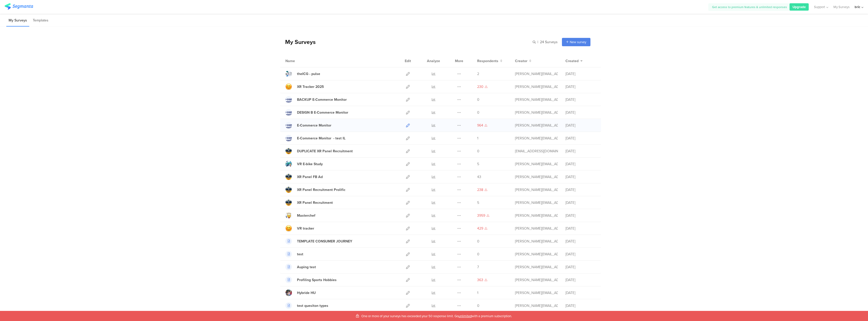  I want to click on div: XR Panel Recruitment Prolific, so click(321, 190).